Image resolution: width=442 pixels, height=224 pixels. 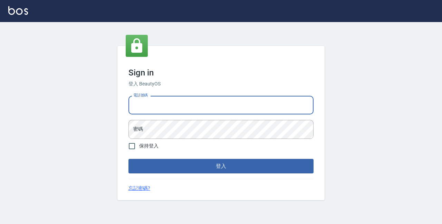 What do you see at coordinates (141, 95) in the screenshot?
I see `label: 電話號碼` at bounding box center [141, 95].